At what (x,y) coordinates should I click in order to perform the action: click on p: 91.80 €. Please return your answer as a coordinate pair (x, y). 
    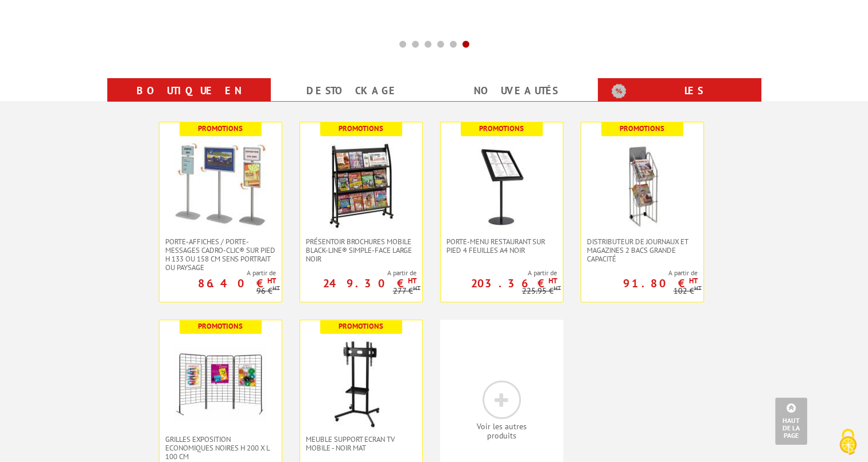
    Looking at the image, I should click on (643, 283).